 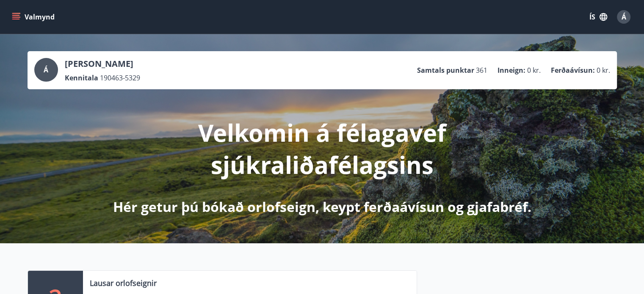 What do you see at coordinates (511, 70) in the screenshot?
I see `p: Inneign :` at bounding box center [511, 70].